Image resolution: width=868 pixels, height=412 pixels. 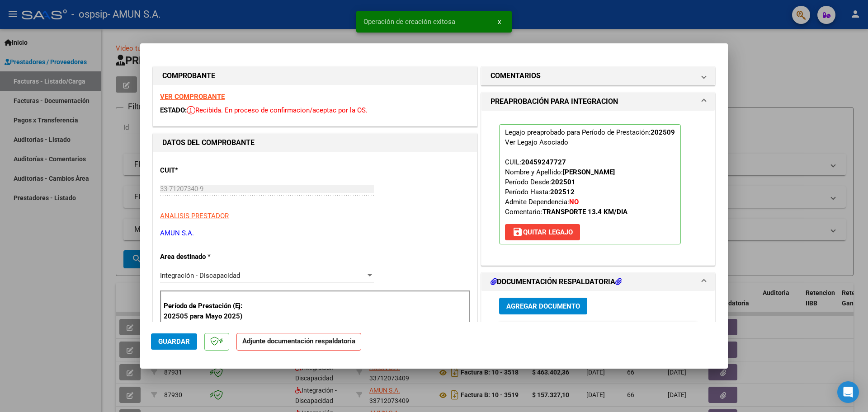 I want to click on mat-expansion-panel-header: COMENTARIOS, so click(x=598, y=76).